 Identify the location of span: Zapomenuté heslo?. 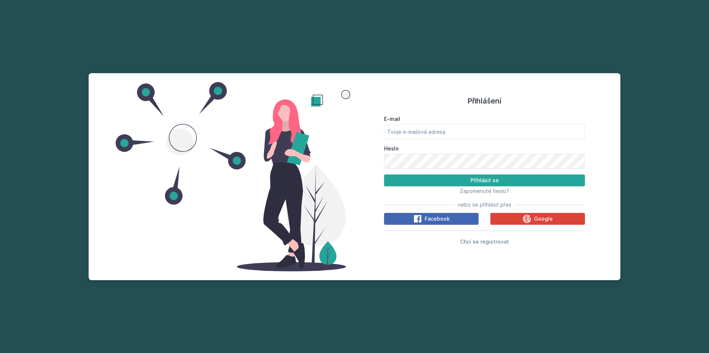
(484, 190).